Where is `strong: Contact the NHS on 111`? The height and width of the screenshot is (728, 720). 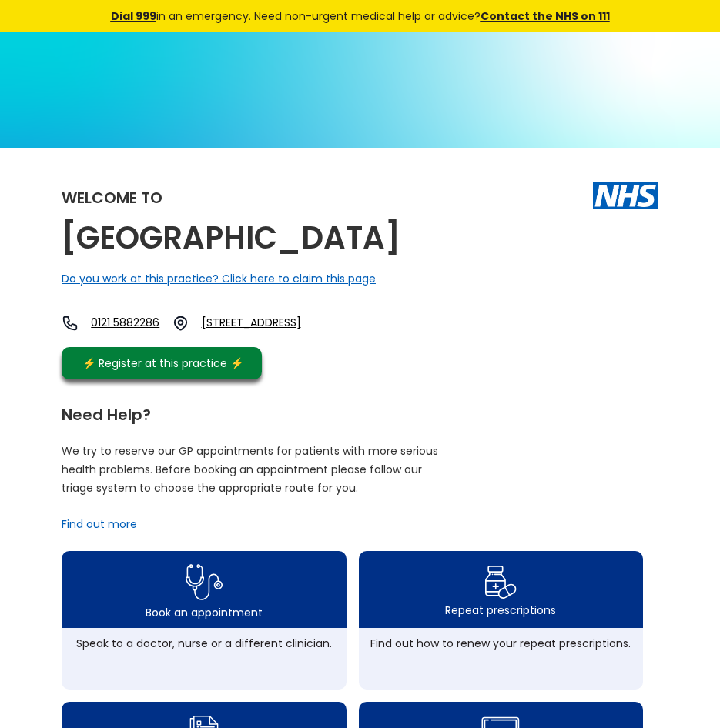
strong: Contact the NHS on 111 is located at coordinates (545, 16).